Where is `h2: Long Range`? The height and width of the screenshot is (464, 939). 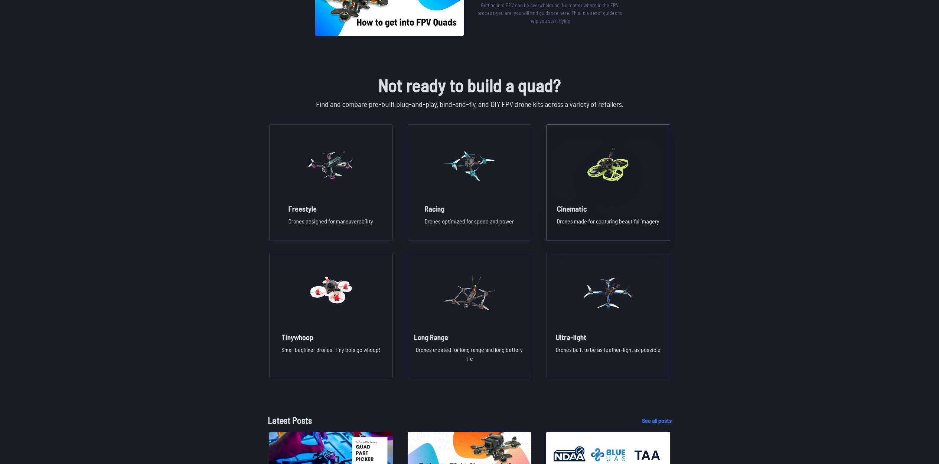
h2: Long Range is located at coordinates (469, 337).